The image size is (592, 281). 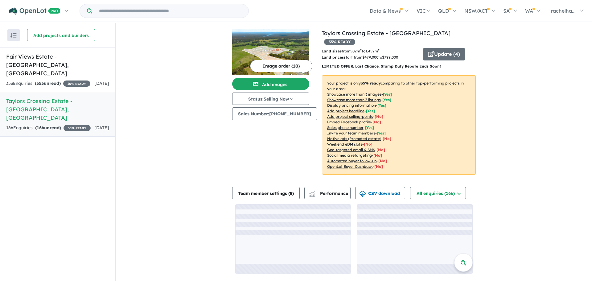 What do you see at coordinates (271, 52) in the screenshot?
I see `img: Taylors Crossing Estate - Cambewarra` at bounding box center [271, 52].